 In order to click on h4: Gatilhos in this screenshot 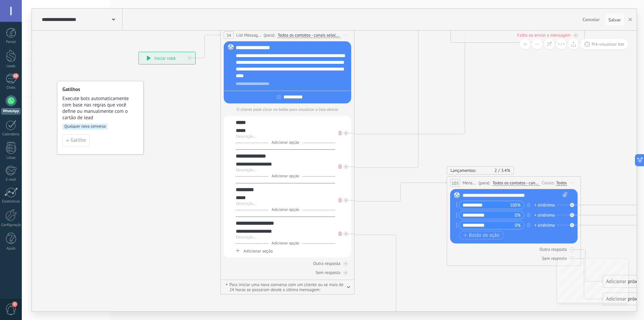, I will do `click(101, 89)`.